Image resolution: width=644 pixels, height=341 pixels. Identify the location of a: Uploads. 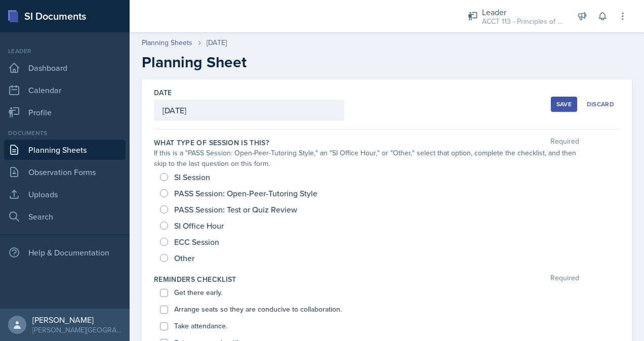
(65, 194).